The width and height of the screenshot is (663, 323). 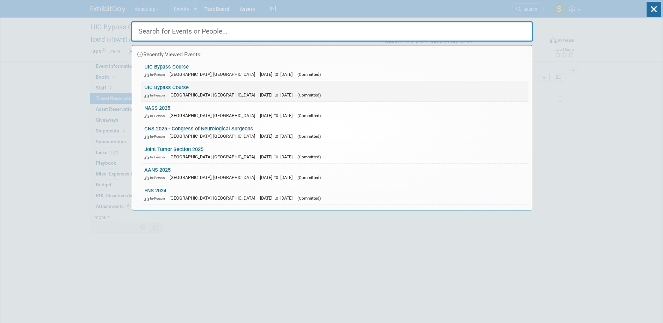 What do you see at coordinates (332, 53) in the screenshot?
I see `div: Recently Viewed Events:` at bounding box center [332, 53].